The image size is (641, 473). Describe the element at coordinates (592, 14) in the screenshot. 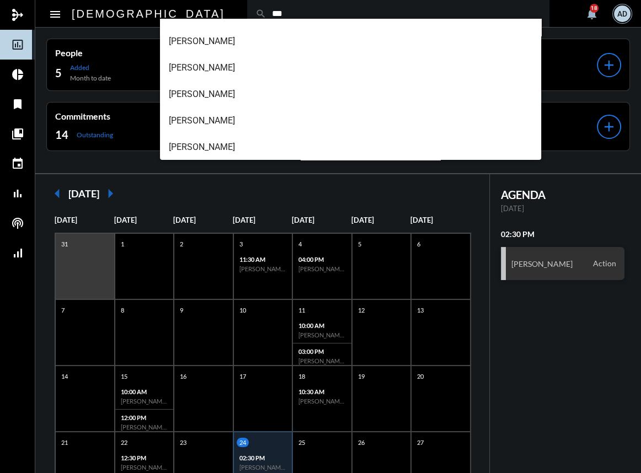

I see `mat-icon: notifications` at that location.